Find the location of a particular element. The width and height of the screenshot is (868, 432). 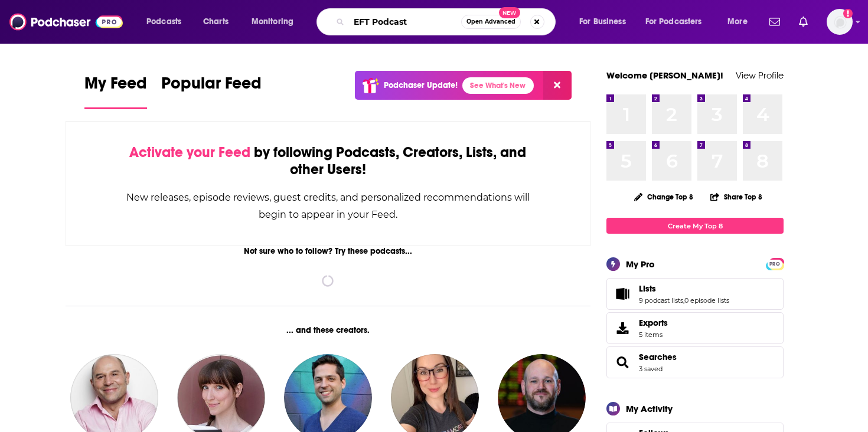

span: Monitoring is located at coordinates (272, 22).